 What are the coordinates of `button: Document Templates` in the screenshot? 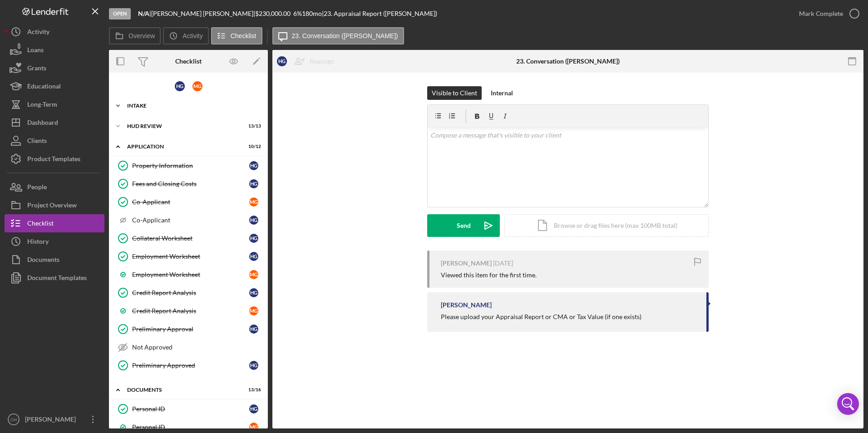 It's located at (54, 278).